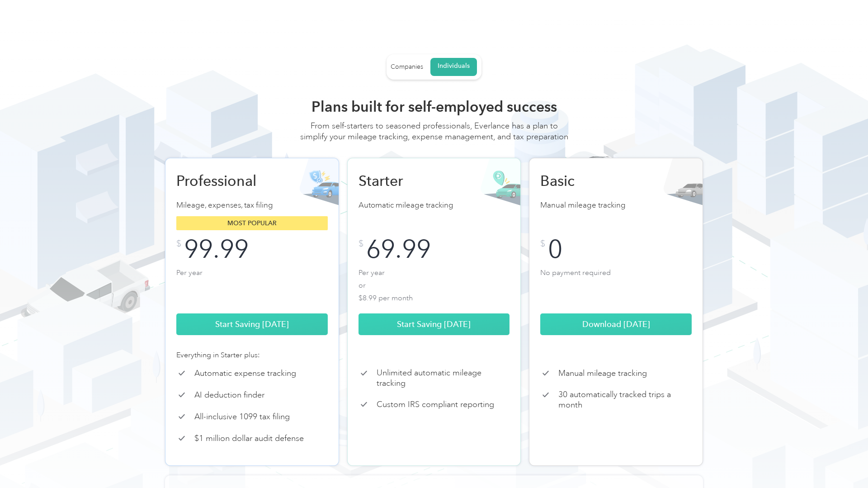 The width and height of the screenshot is (868, 488). Describe the element at coordinates (398, 249) in the screenshot. I see `div: 69.99` at that location.